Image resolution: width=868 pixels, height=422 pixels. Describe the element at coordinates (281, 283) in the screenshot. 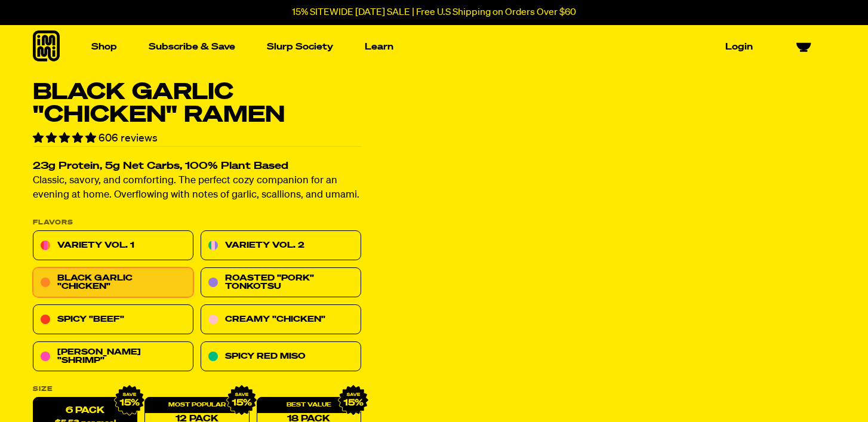

I see `a: Roasted "Pork" Tonkotsu` at that location.